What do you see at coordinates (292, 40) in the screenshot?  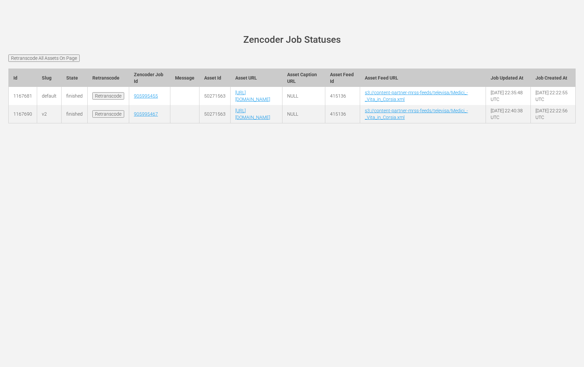 I see `h1: Zencoder Job Statuses` at bounding box center [292, 40].